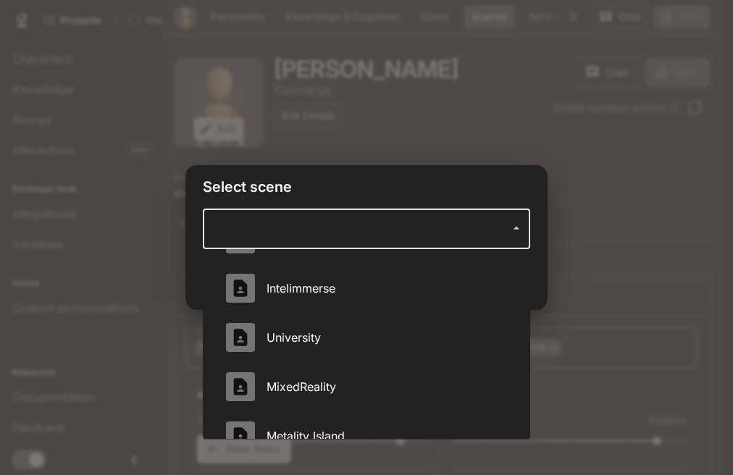 This screenshot has width=733, height=475. I want to click on span: Metality Island, so click(387, 436).